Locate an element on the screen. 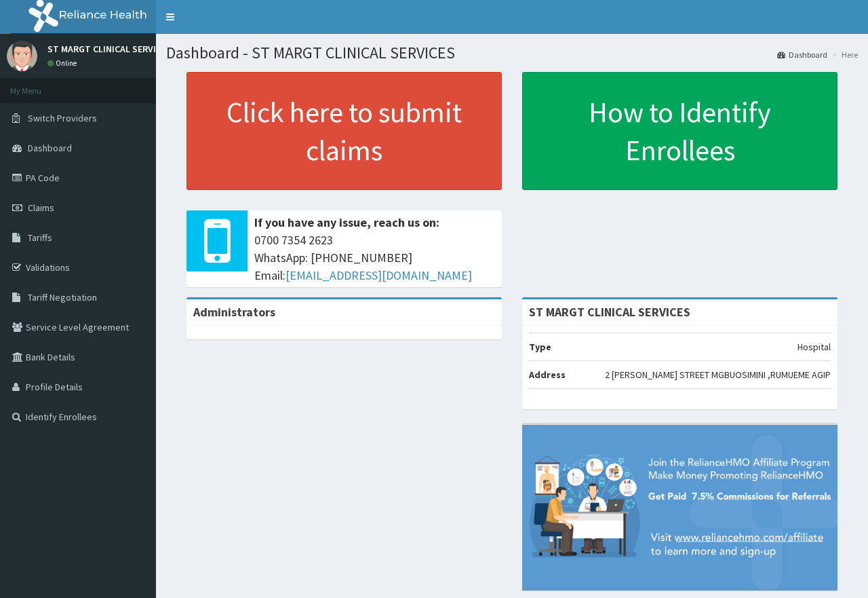  span: Tariffs is located at coordinates (40, 238).